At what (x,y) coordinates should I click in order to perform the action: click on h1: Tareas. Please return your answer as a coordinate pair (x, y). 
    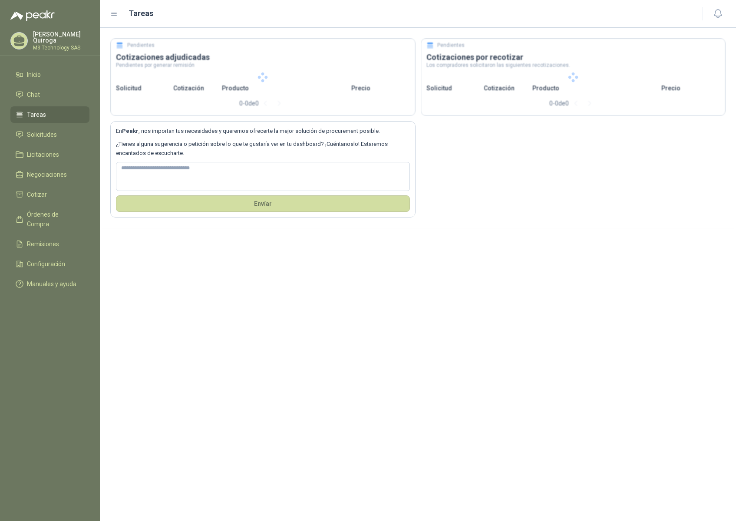
    Looking at the image, I should click on (141, 13).